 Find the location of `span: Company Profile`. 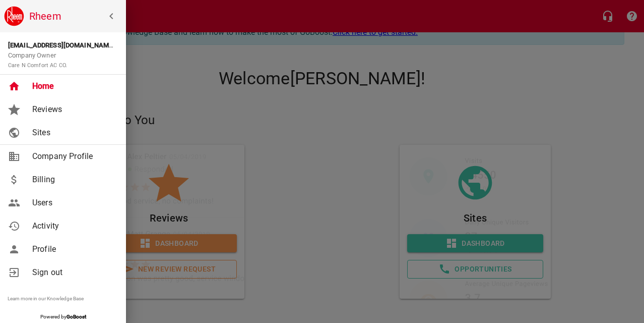

span: Company Profile is located at coordinates (73, 157).